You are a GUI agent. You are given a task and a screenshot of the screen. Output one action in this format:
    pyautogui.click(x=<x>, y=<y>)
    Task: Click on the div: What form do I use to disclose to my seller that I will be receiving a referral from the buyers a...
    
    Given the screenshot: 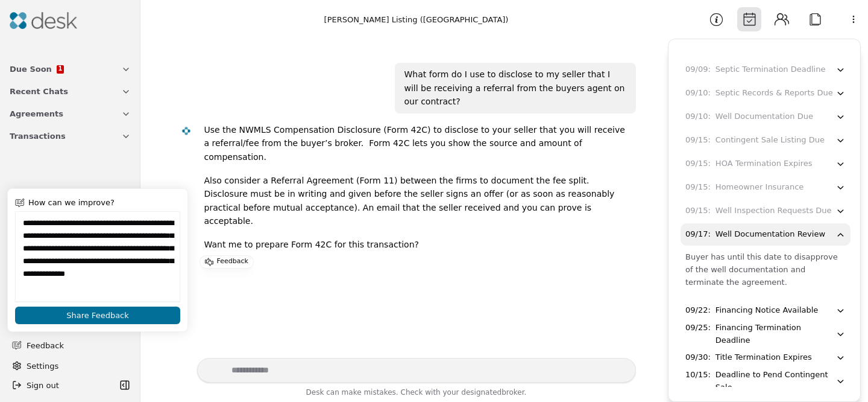 What is the action you would take?
    pyautogui.click(x=515, y=88)
    